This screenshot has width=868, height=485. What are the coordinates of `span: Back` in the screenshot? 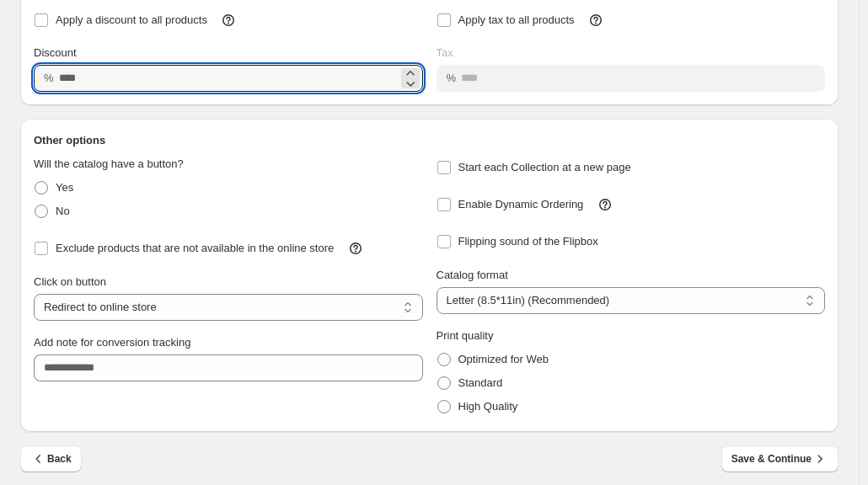 It's located at (51, 459).